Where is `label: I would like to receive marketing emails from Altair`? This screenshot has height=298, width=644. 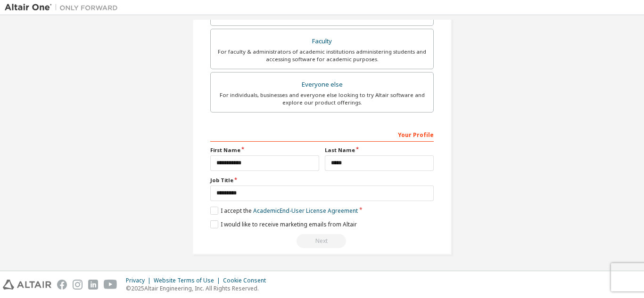
label: I would like to receive marketing emails from Altair is located at coordinates (283, 224).